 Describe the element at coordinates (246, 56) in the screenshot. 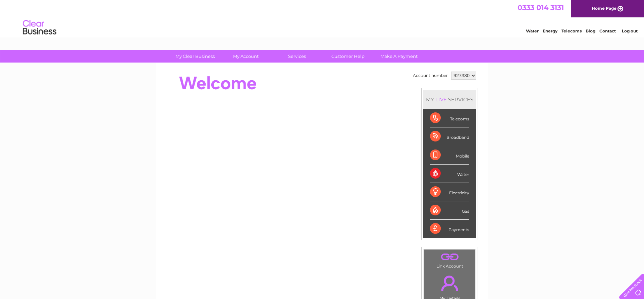

I see `a: My Account` at that location.